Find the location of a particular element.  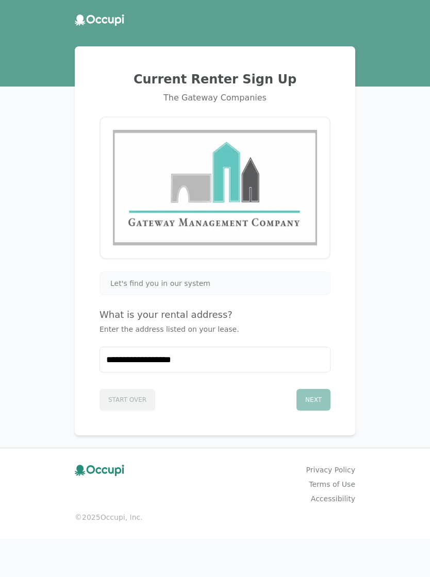

img: Gateway Management is located at coordinates (215, 187).